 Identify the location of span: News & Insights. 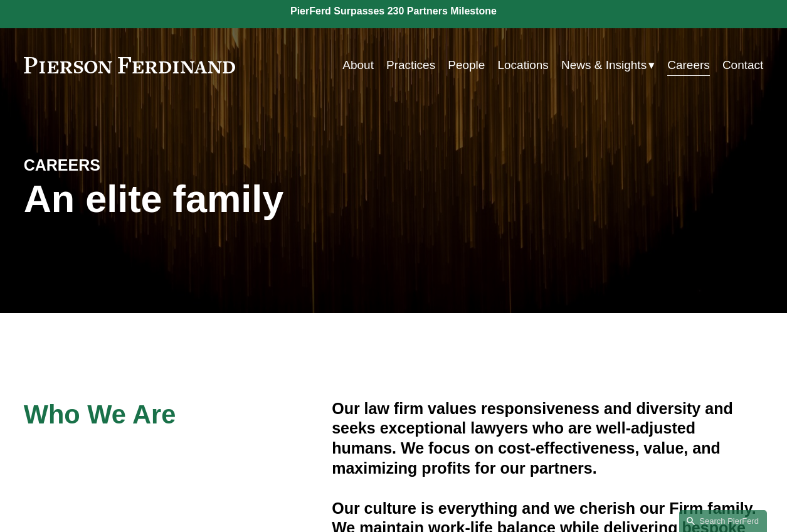
(604, 65).